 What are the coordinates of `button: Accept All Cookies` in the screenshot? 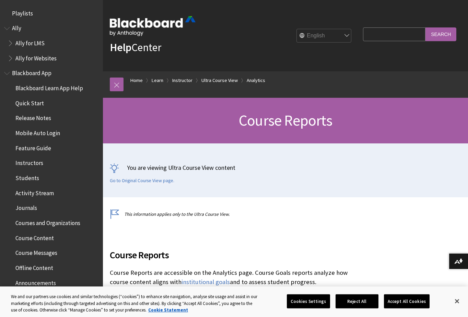 It's located at (407, 301).